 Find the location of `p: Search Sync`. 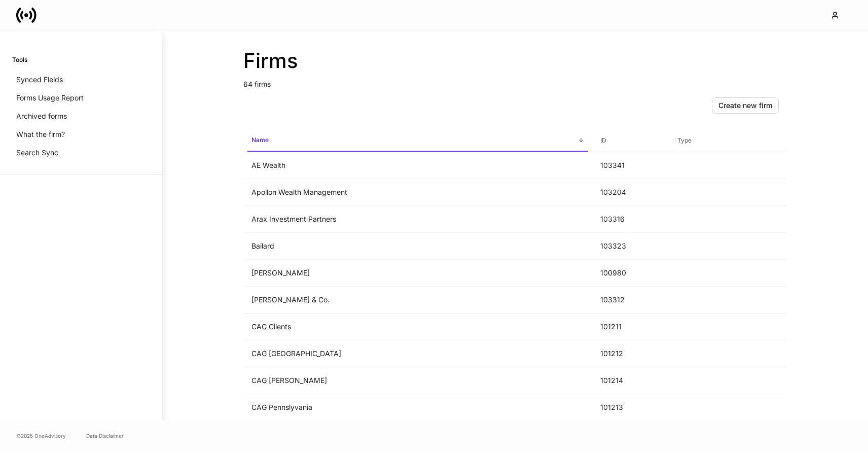

p: Search Sync is located at coordinates (37, 153).